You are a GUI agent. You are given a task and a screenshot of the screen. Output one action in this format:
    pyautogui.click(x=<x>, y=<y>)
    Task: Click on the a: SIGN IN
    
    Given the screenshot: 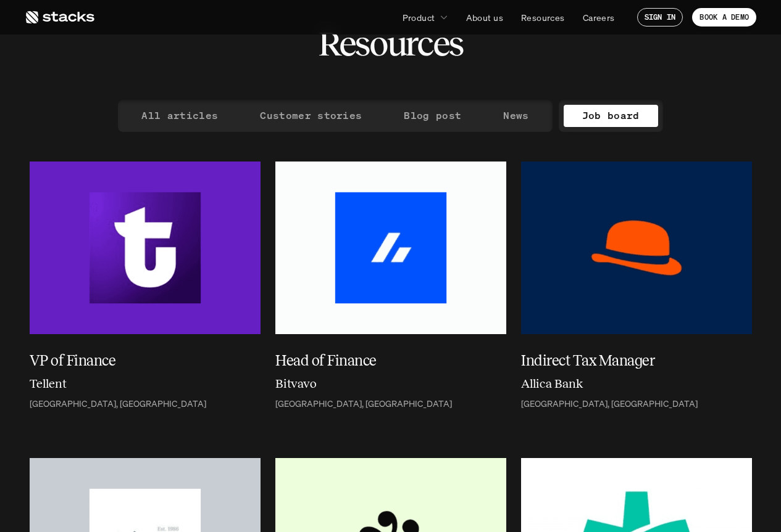 What is the action you would take?
    pyautogui.click(x=660, y=17)
    